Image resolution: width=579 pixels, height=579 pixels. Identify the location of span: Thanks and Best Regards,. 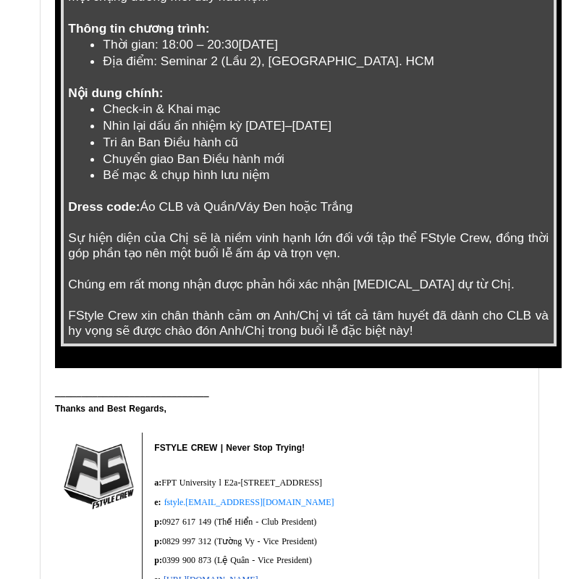
(111, 408).